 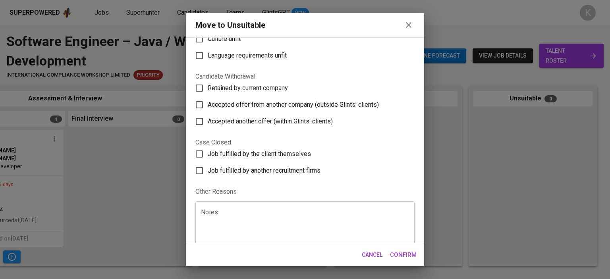 What do you see at coordinates (247, 56) in the screenshot?
I see `span: Language requirements unfit` at bounding box center [247, 56].